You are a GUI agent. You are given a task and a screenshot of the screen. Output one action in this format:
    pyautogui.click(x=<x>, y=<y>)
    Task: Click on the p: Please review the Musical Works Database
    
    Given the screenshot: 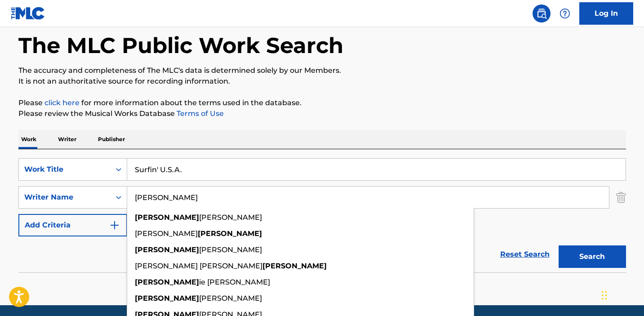 What is the action you would take?
    pyautogui.click(x=322, y=114)
    